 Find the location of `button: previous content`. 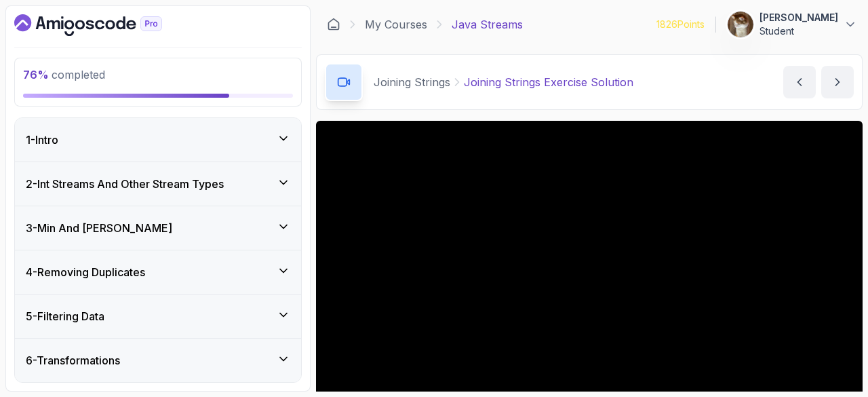

button: previous content is located at coordinates (800, 82).